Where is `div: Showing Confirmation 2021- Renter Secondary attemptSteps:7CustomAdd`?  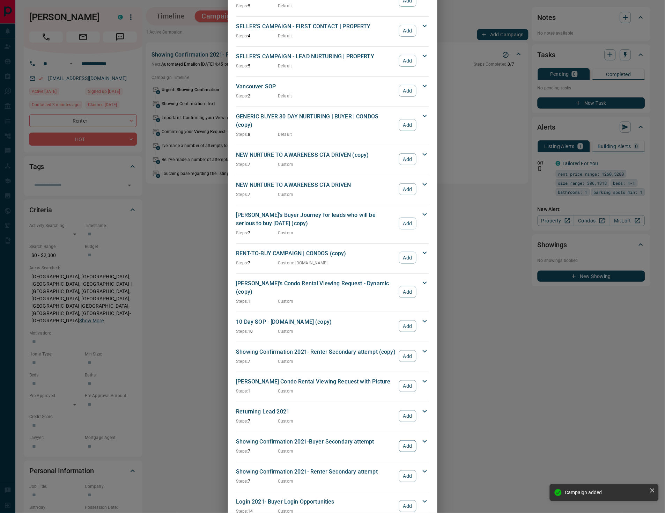
div: Showing Confirmation 2021- Renter Secondary attemptSteps:7CustomAdd is located at coordinates (333, 476).